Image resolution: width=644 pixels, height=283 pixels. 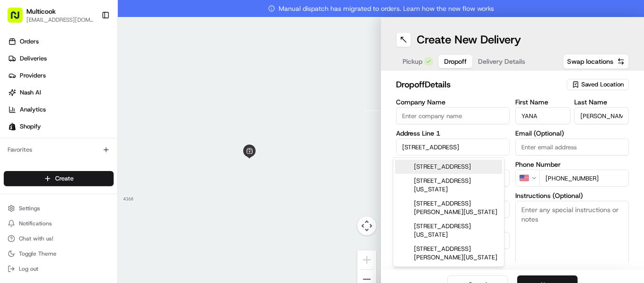 I want to click on span: Chat with us!, so click(x=36, y=238).